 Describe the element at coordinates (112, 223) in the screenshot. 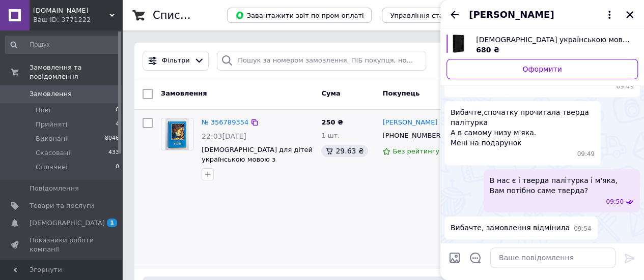

I see `span: 1` at that location.